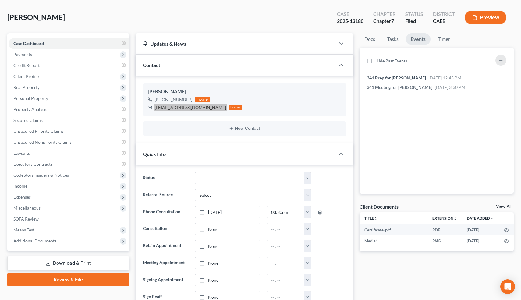 This screenshot has width=521, height=300. What do you see at coordinates (22, 153) in the screenshot?
I see `span: Lawsuits` at bounding box center [22, 153].